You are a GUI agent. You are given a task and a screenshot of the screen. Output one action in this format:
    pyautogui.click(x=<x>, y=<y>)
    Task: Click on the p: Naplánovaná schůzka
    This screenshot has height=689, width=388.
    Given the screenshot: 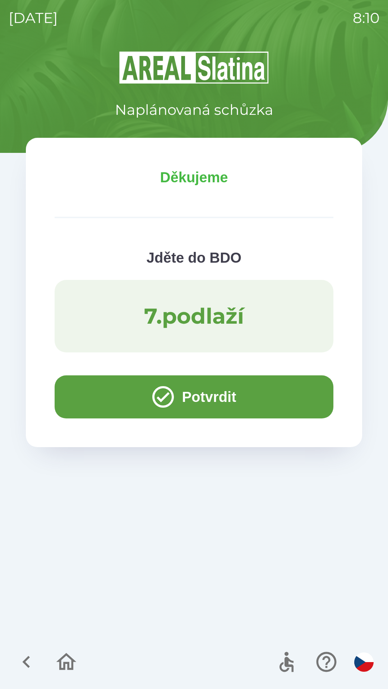 What is the action you would take?
    pyautogui.click(x=194, y=110)
    